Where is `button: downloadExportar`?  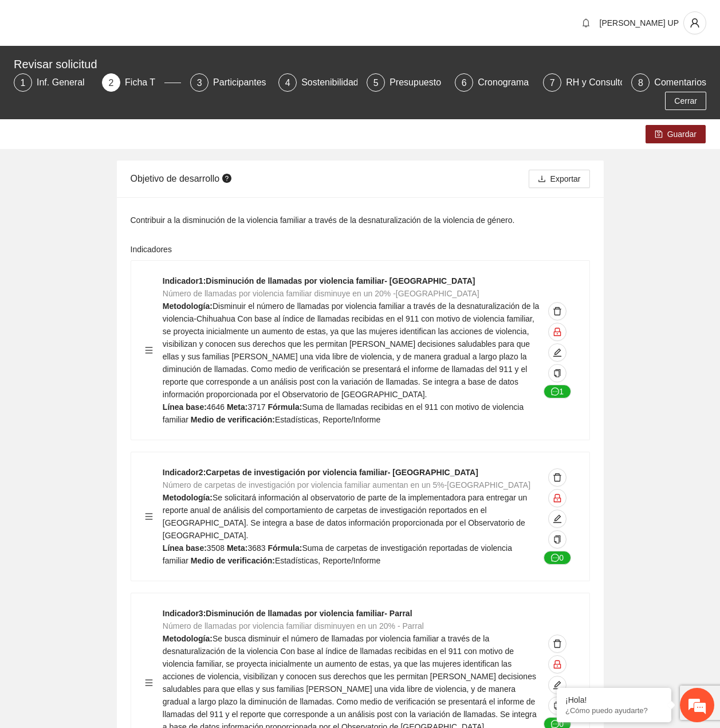 button: downloadExportar is located at coordinates (559, 179).